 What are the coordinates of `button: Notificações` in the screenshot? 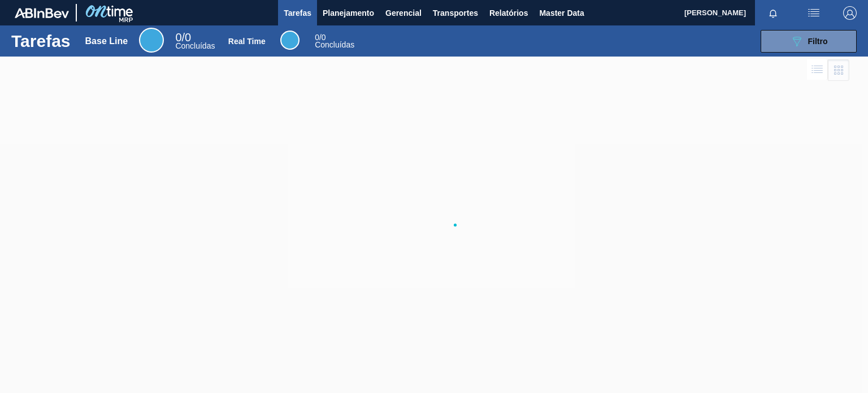 It's located at (773, 13).